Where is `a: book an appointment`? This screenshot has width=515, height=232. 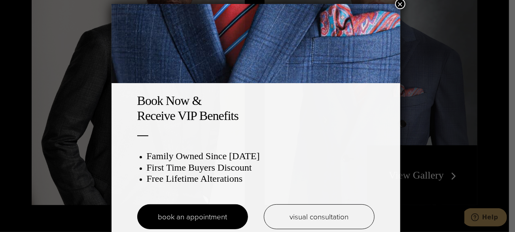 a: book an appointment is located at coordinates (193, 216).